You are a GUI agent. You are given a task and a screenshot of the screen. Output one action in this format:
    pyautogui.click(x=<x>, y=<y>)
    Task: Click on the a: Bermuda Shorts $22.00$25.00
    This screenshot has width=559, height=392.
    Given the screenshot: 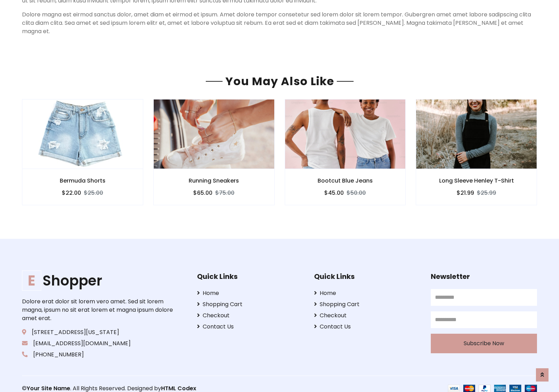 What is the action you would take?
    pyautogui.click(x=82, y=152)
    